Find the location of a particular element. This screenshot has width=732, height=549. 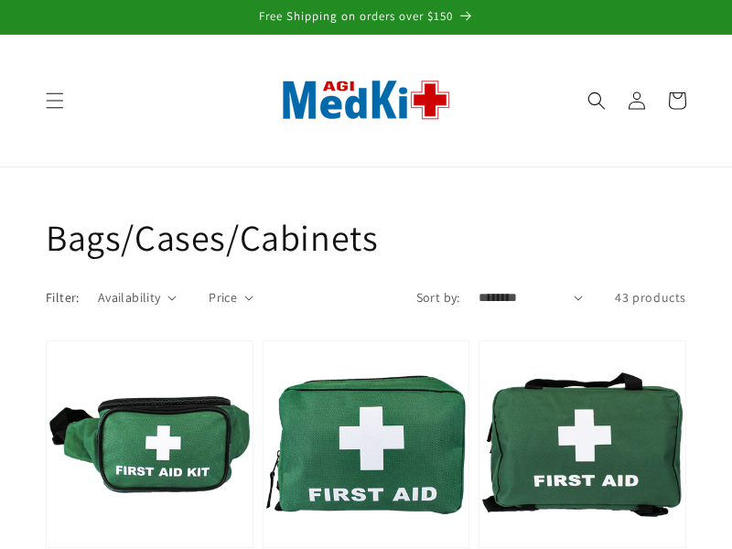

span: 43 products is located at coordinates (650, 297).